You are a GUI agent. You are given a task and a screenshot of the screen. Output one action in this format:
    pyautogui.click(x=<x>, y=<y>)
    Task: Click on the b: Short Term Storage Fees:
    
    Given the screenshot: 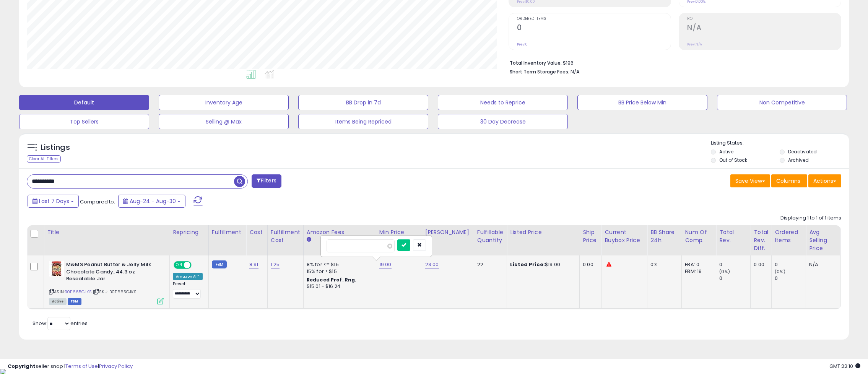 What is the action you would take?
    pyautogui.click(x=539, y=72)
    